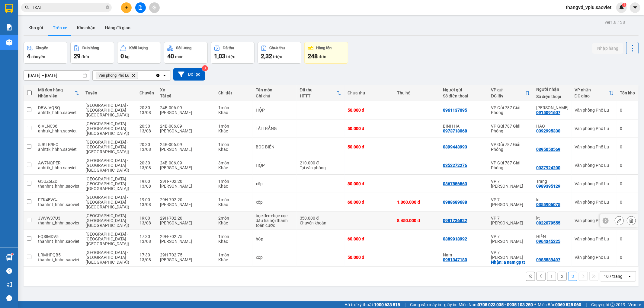 The height and width of the screenshot is (308, 644). Describe the element at coordinates (275, 202) in the screenshot. I see `div: xốp` at that location.